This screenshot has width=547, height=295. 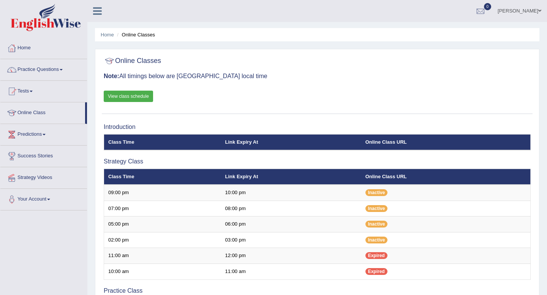 I want to click on a: Predictions, so click(x=44, y=134).